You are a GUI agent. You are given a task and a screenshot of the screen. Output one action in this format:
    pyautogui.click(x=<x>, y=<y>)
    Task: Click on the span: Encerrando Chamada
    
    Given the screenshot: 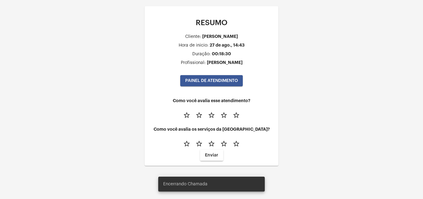 What is the action you would take?
    pyautogui.click(x=185, y=184)
    